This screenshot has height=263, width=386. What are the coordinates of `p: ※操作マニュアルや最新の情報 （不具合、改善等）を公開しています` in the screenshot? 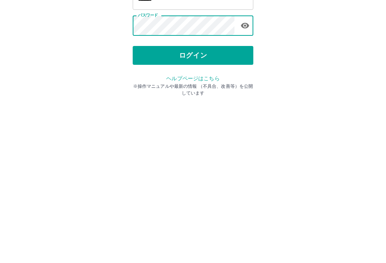 It's located at (193, 174).